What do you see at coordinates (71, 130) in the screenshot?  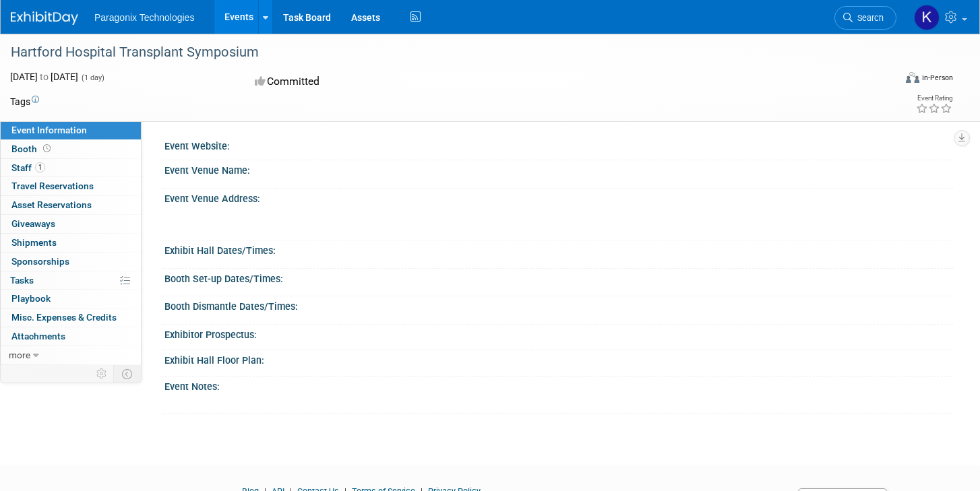 I see `a: Event Information` at bounding box center [71, 130].